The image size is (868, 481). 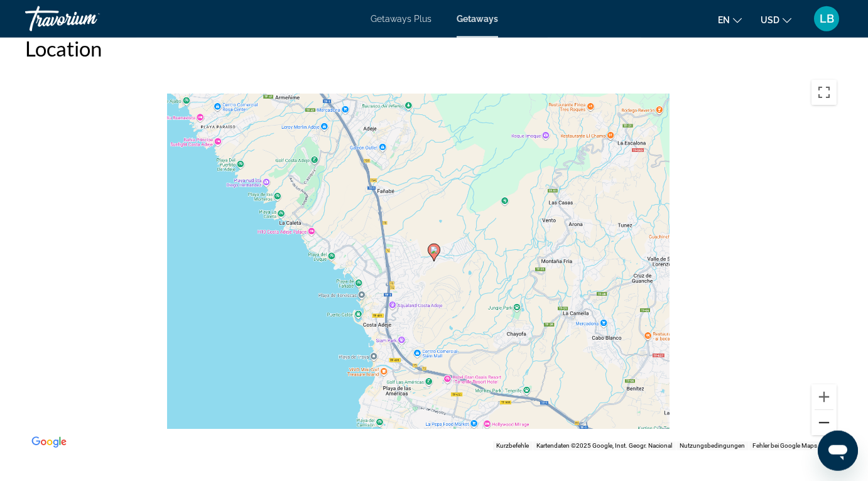 What do you see at coordinates (824, 92) in the screenshot?
I see `button: Vollbildansicht ein/aus` at bounding box center [824, 92].